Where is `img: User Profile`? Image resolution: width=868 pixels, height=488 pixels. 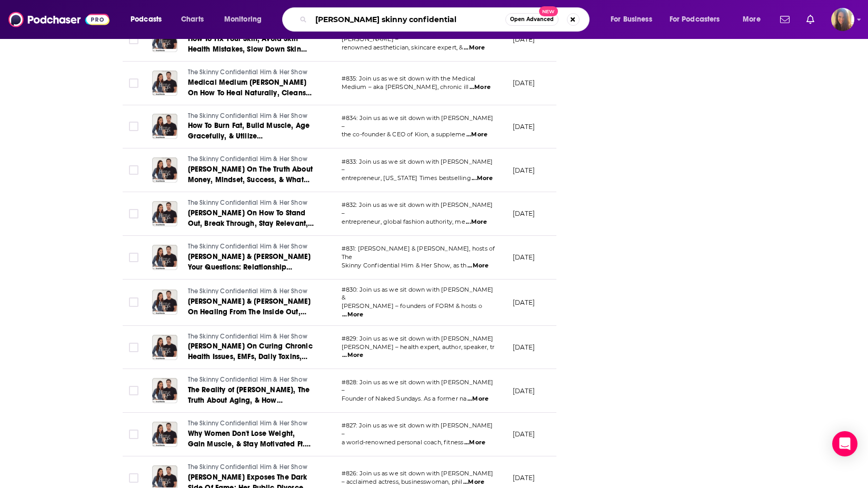
img: User Profile is located at coordinates (843, 19).